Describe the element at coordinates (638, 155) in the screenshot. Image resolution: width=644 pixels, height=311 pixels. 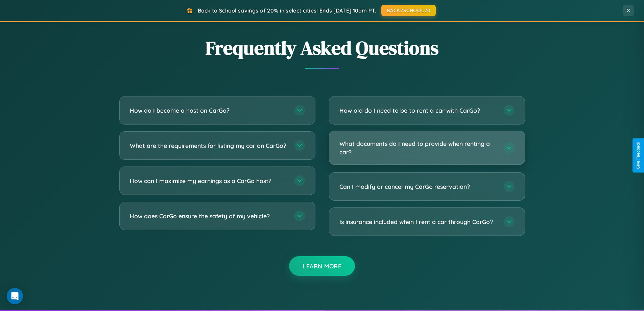
I see `div: Give Feedback` at that location.